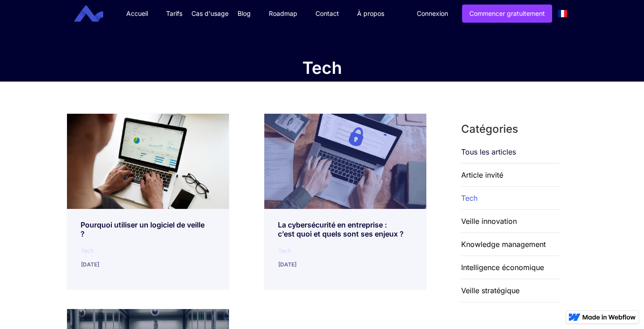 This screenshot has width=644, height=329. What do you see at coordinates (322, 68) in the screenshot?
I see `h1: Tech` at bounding box center [322, 68].